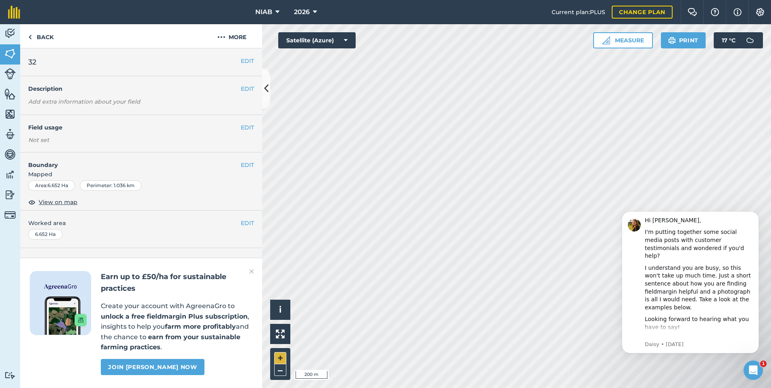  What do you see at coordinates (715, 12) in the screenshot?
I see `img: A question mark icon` at bounding box center [715, 12].